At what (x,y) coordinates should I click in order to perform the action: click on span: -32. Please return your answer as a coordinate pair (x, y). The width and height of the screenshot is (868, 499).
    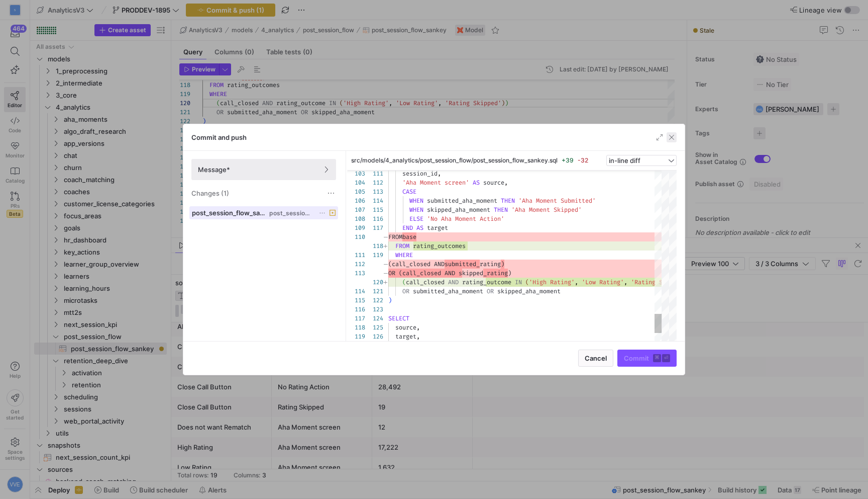
    Looking at the image, I should click on (583, 160).